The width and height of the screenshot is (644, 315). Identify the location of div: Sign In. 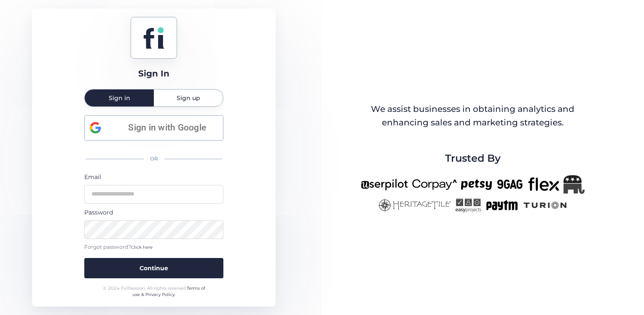
(154, 74).